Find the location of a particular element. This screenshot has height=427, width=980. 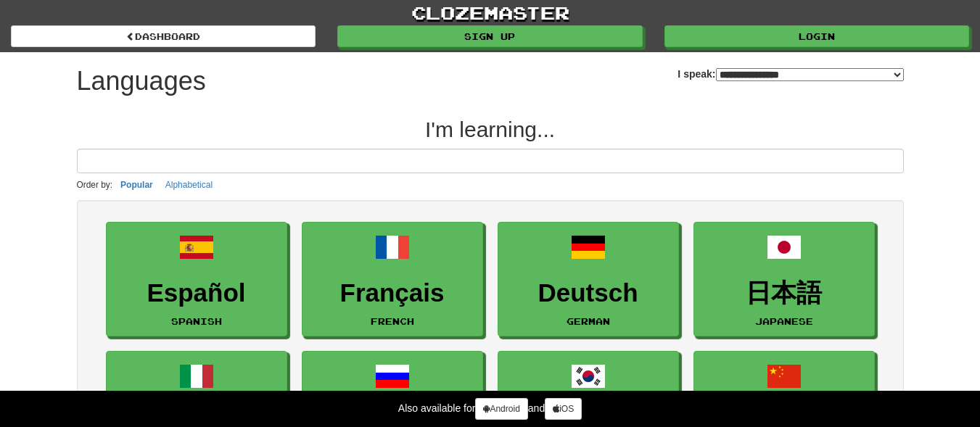

h3: Deutsch is located at coordinates (588, 293).